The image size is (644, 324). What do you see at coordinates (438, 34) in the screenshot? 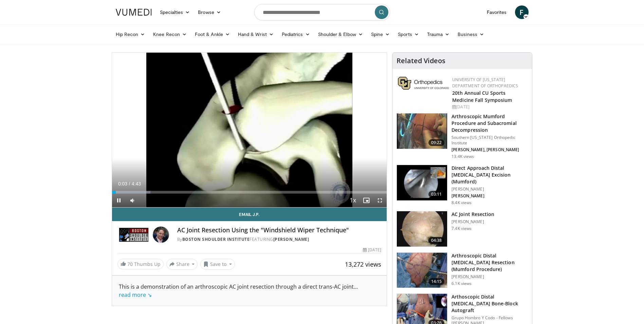
I see `a: Trauma` at bounding box center [438, 34].